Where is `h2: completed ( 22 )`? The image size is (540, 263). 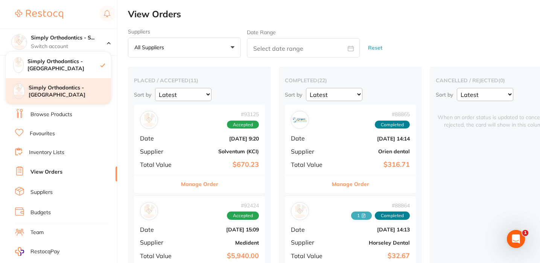 h2: completed ( 22 ) is located at coordinates (350, 81).